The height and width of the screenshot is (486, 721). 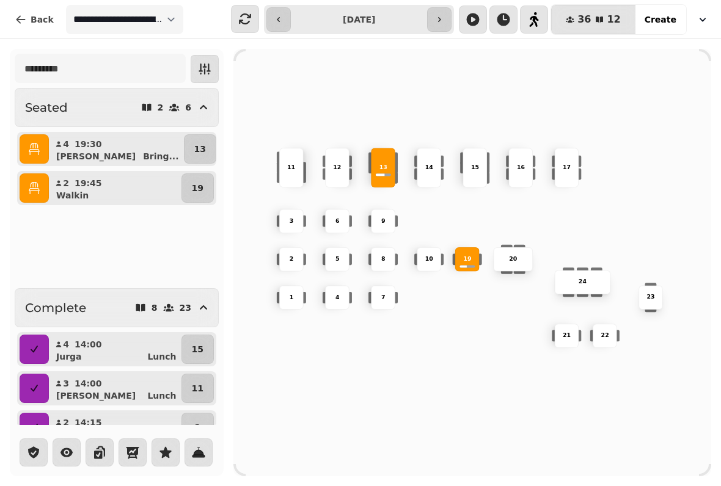 What do you see at coordinates (513, 260) in the screenshot?
I see `p: 20` at bounding box center [513, 260].